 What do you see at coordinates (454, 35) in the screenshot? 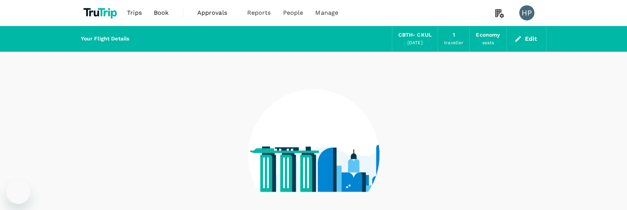
I see `div: 1` at bounding box center [454, 35].